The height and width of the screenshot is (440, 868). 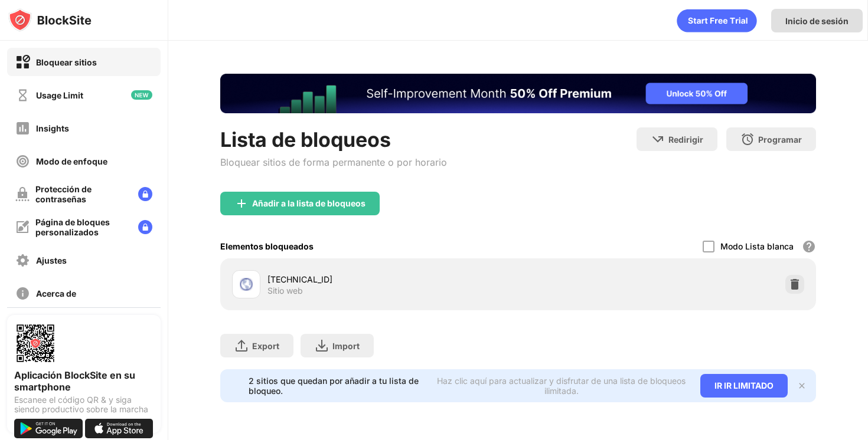 What do you see at coordinates (53, 128) in the screenshot?
I see `div: Insights` at bounding box center [53, 128].